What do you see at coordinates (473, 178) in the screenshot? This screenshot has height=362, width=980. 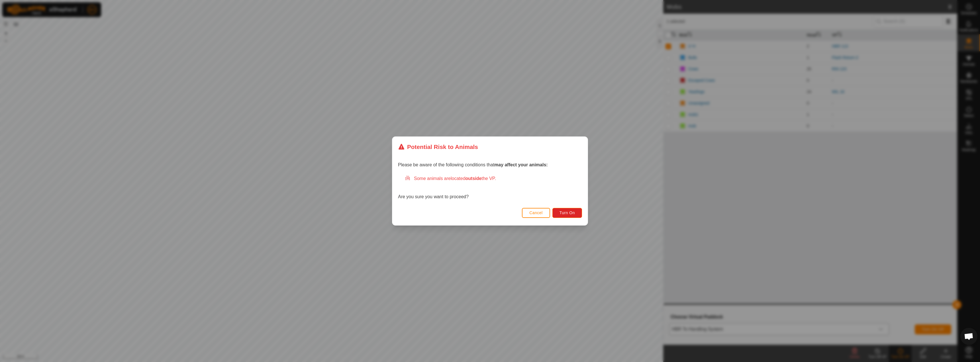 I see `span: located the VP.` at bounding box center [473, 178].